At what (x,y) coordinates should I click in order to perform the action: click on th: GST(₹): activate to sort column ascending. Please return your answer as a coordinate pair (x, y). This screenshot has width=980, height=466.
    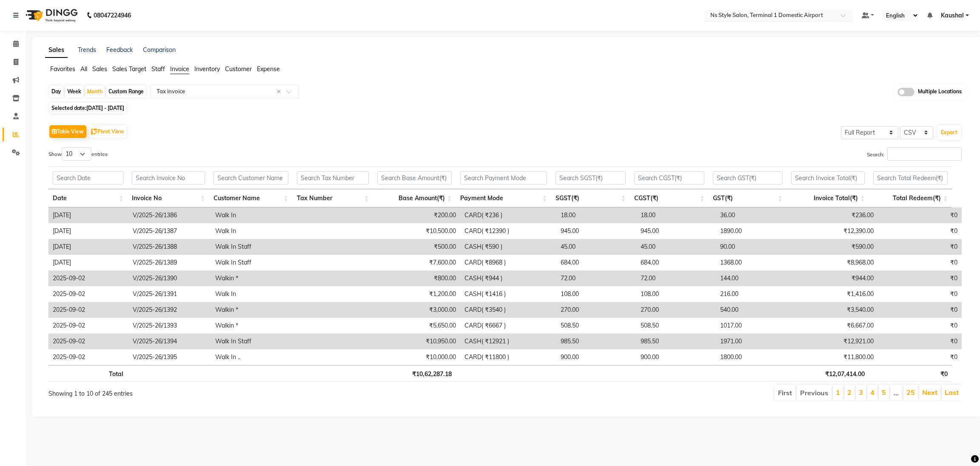
    Looking at the image, I should click on (747, 198).